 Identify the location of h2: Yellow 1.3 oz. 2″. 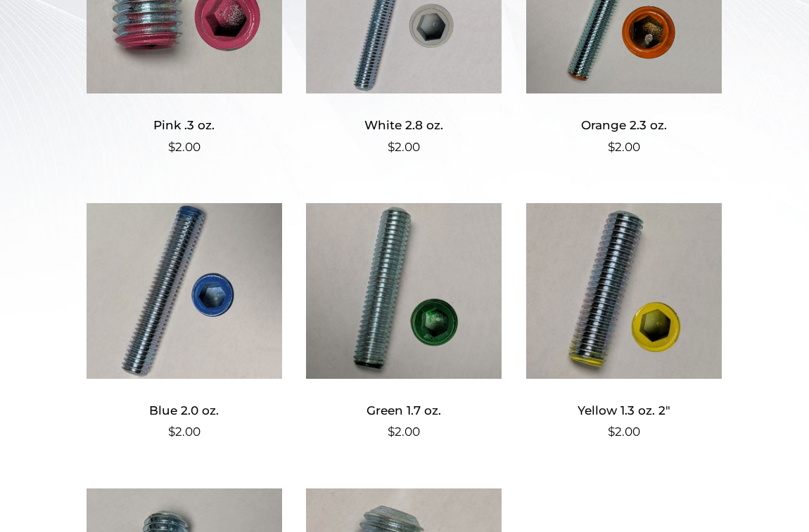
(624, 410).